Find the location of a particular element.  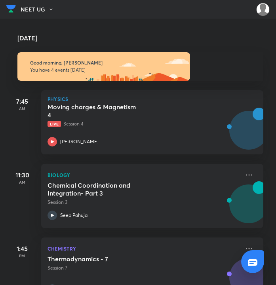

a: Company Logo is located at coordinates (11, 9).